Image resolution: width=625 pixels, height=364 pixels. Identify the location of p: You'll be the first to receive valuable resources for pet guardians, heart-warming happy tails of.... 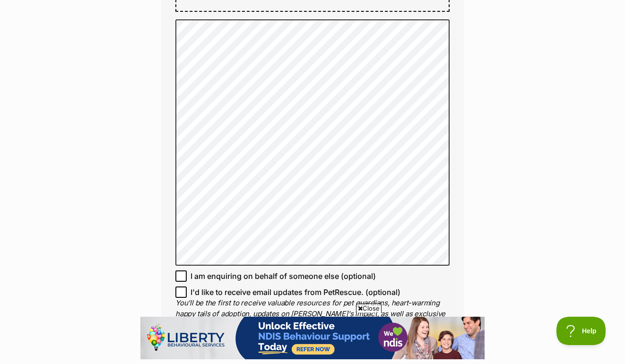
(312, 314).